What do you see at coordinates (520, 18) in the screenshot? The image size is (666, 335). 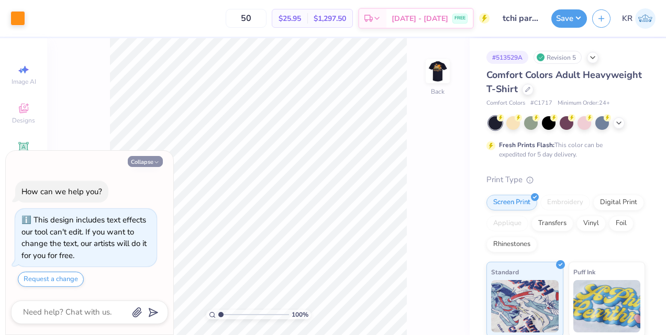 I see `input: Untitled Design` at bounding box center [520, 18].